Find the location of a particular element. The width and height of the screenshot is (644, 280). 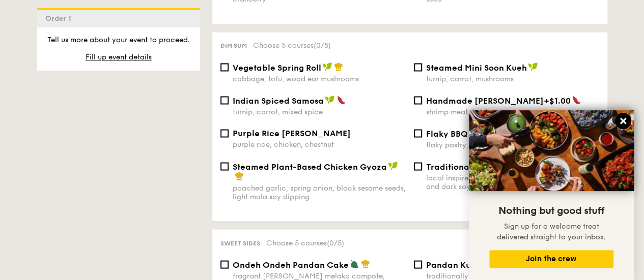

span: Indian Spiced Samosa is located at coordinates (278, 100).